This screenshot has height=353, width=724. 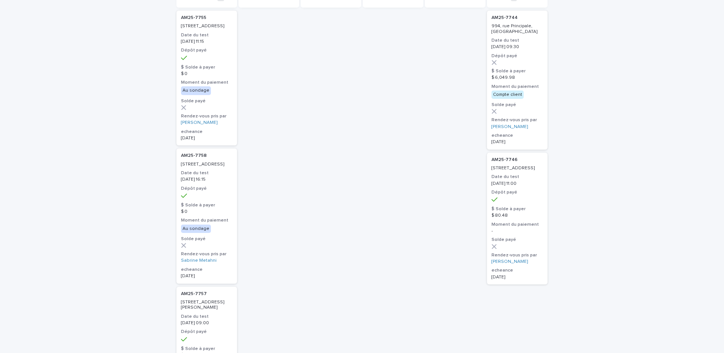 I want to click on p: AM25-7757, so click(x=207, y=294).